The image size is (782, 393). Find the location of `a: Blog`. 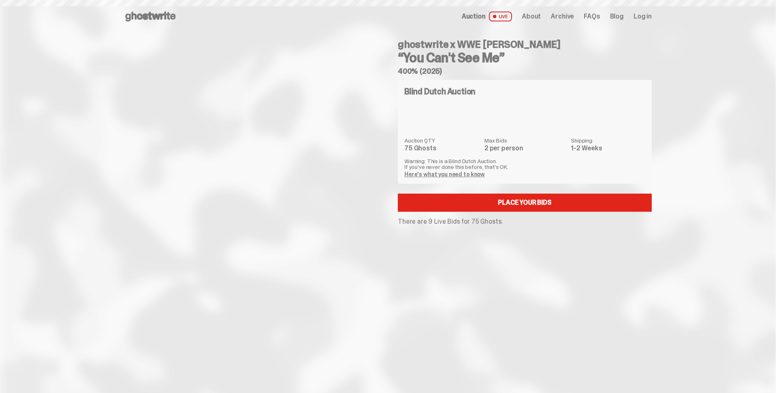

a: Blog is located at coordinates (617, 16).